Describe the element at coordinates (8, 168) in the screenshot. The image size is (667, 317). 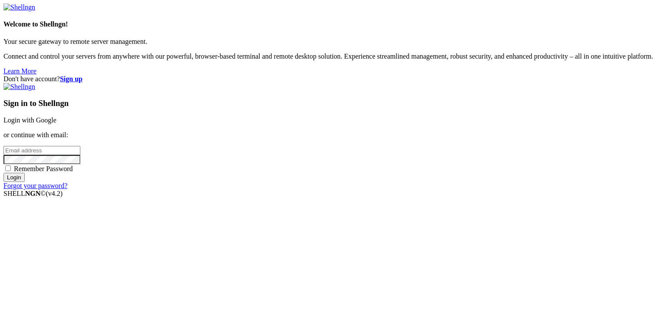
I see `input: Remember Password` at that location.